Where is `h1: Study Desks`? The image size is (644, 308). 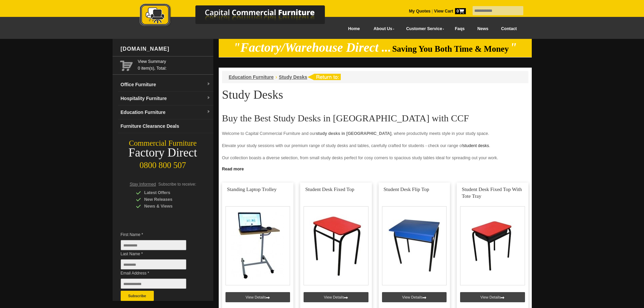 h1: Study Desks is located at coordinates (375, 95).